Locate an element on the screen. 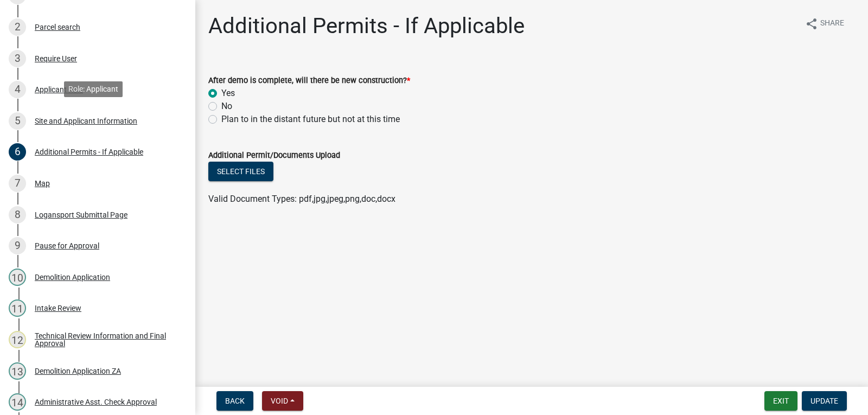  span: Valid Document Types: pdf,jpg,jpeg,png,doc,docx is located at coordinates (302, 198).